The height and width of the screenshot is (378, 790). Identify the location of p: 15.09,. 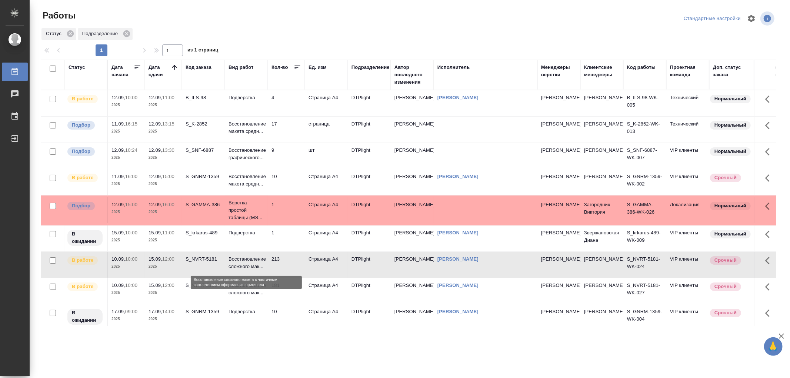
(118, 233).